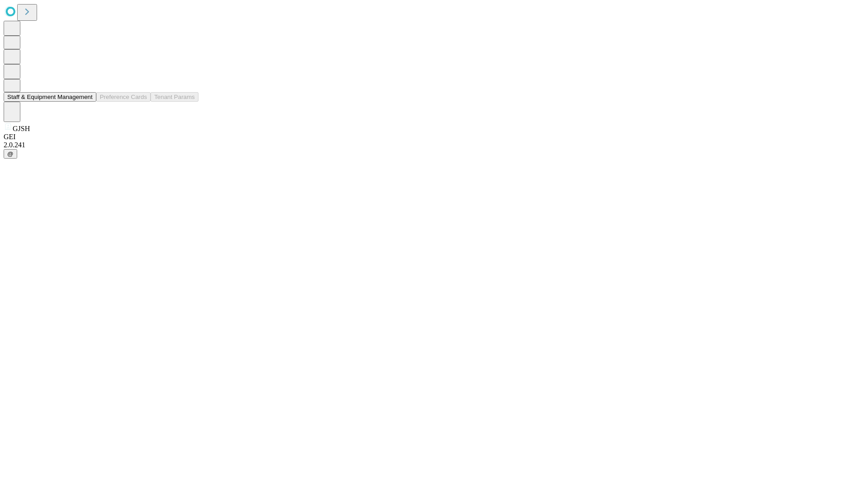 This screenshot has width=868, height=488. Describe the element at coordinates (49, 97) in the screenshot. I see `button: Staff & Equipment Management` at that location.